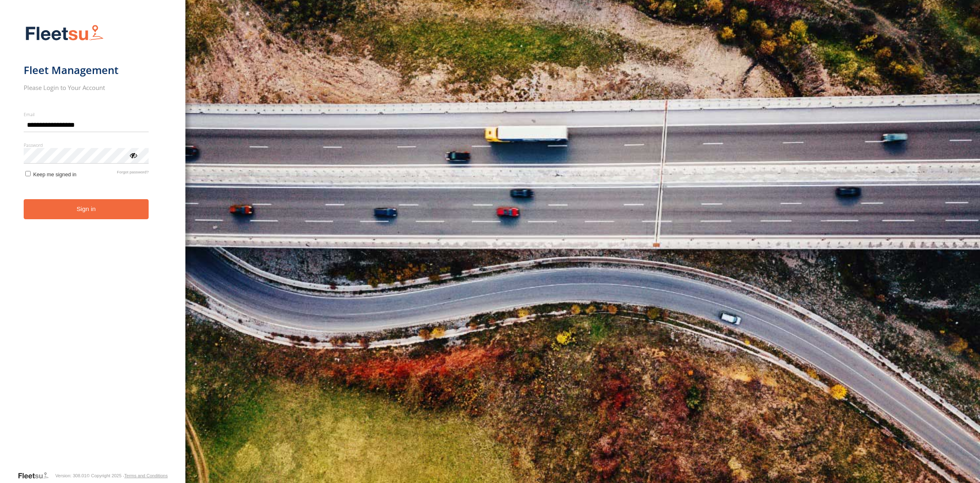 The image size is (980, 483). What do you see at coordinates (64, 33) in the screenshot?
I see `img: Fleetsu` at bounding box center [64, 33].